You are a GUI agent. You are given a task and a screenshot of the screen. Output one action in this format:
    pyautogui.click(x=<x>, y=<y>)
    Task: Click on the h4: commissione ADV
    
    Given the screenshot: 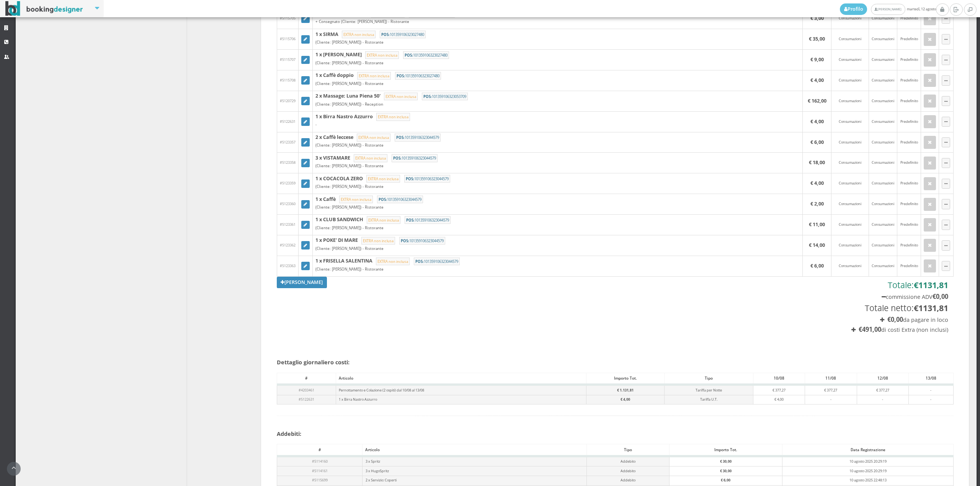 What is the action you would take?
    pyautogui.click(x=841, y=296)
    